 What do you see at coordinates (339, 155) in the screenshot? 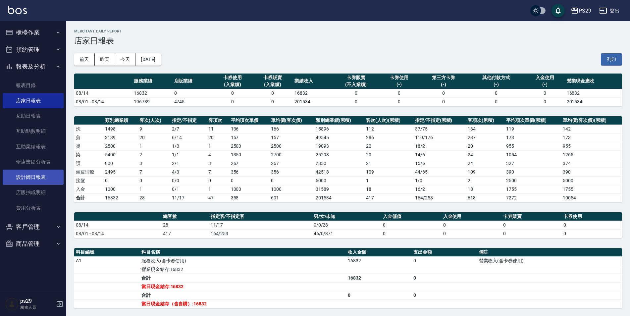
I see `td: 25298` at bounding box center [339, 155].